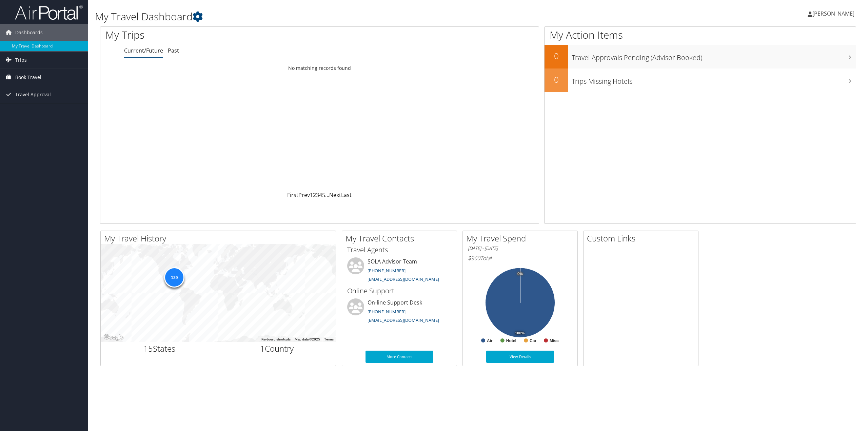 This screenshot has height=431, width=868. I want to click on span: 15, so click(148, 348).